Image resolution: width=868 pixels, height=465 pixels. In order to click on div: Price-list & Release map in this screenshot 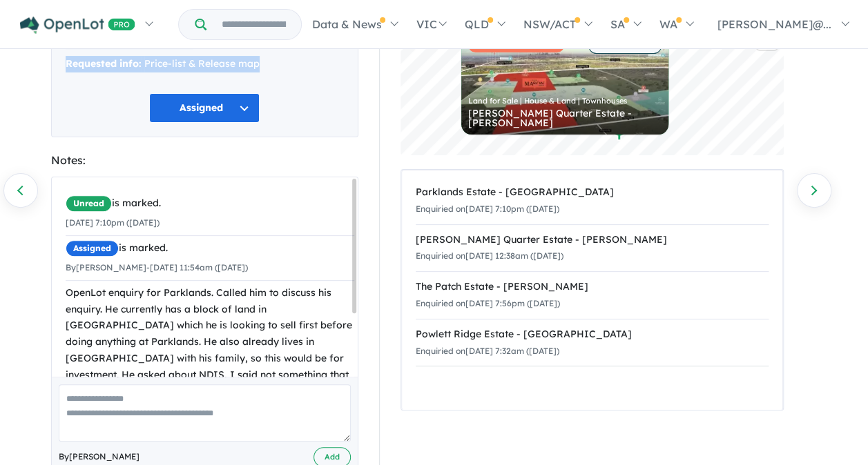, I will do `click(204, 64)`.